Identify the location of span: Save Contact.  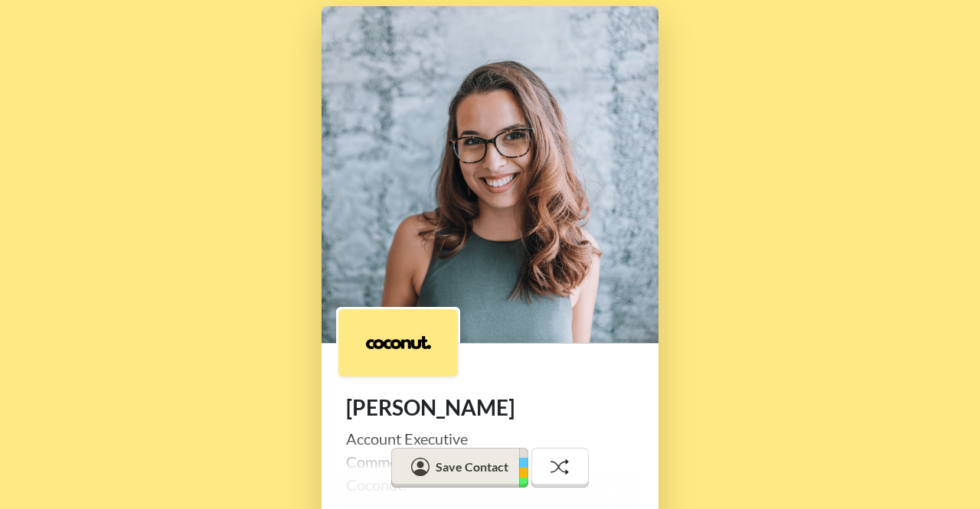
(472, 466).